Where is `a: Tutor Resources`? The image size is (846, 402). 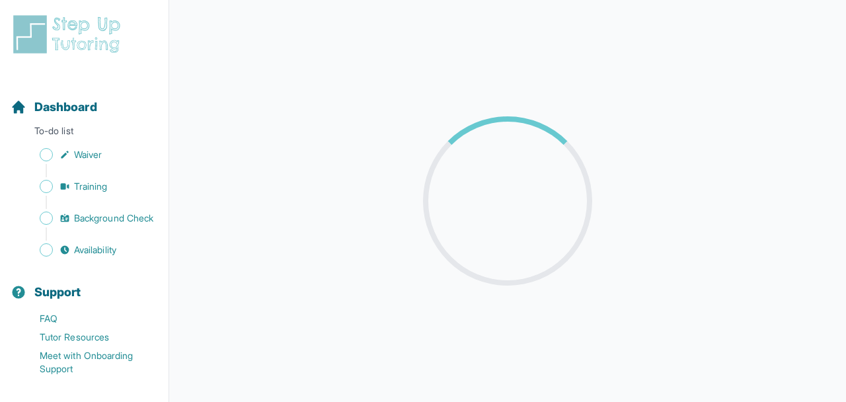
a: Tutor Resources is located at coordinates (89, 337).